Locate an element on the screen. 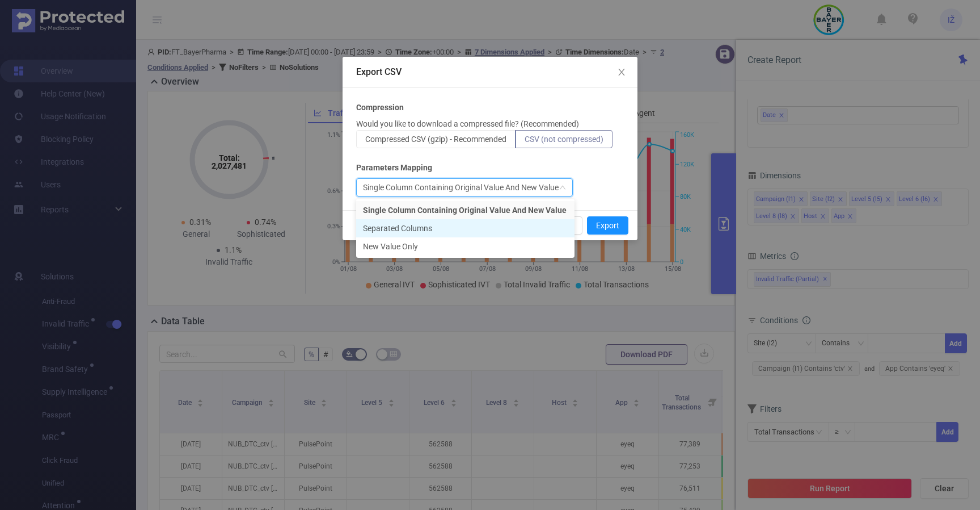 This screenshot has height=510, width=980. b: Parameters Mapping is located at coordinates (394, 168).